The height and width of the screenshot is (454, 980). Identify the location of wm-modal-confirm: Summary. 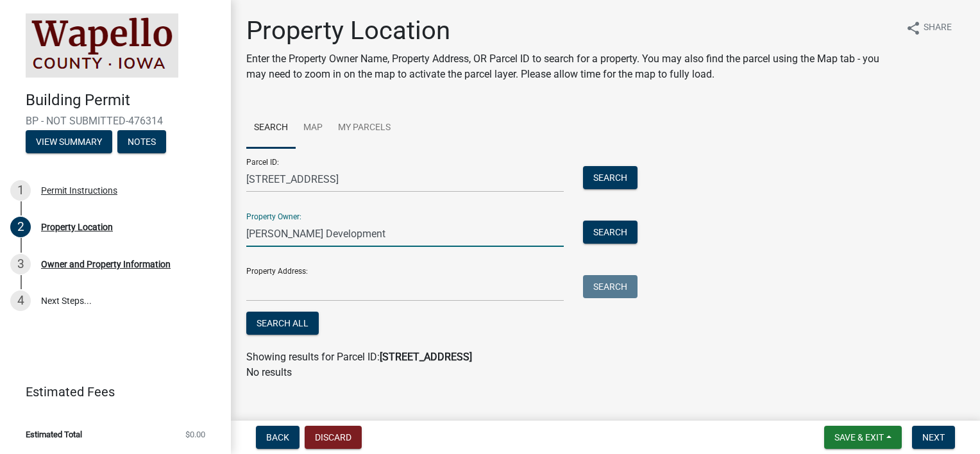
(69, 142).